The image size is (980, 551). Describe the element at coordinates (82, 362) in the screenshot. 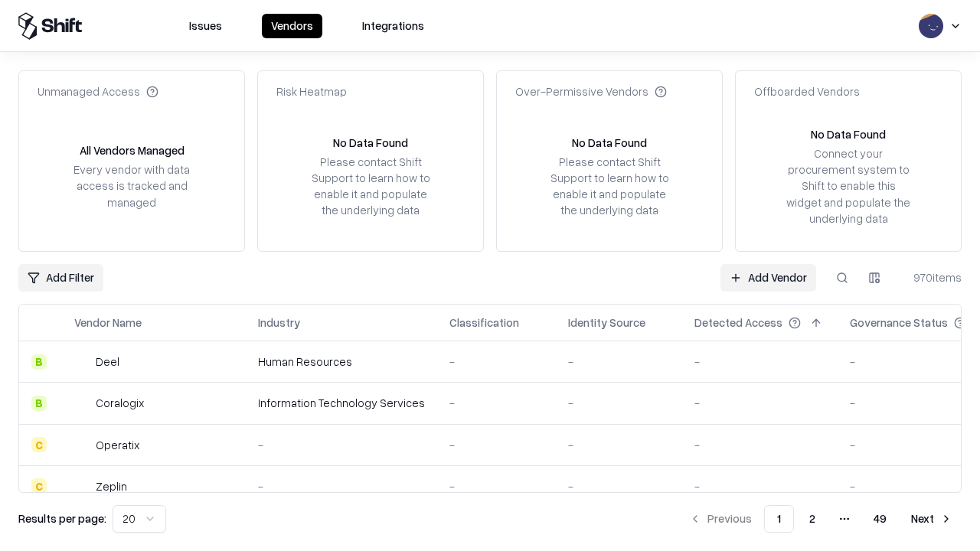

I see `img: Deel` at that location.